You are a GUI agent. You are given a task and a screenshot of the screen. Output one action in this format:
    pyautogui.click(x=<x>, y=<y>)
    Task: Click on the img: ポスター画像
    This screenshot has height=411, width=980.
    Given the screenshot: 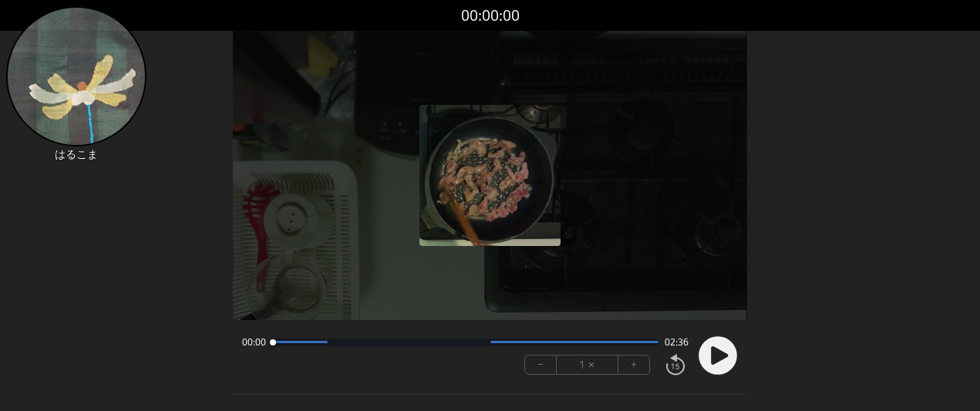 What is the action you would take?
    pyautogui.click(x=490, y=175)
    